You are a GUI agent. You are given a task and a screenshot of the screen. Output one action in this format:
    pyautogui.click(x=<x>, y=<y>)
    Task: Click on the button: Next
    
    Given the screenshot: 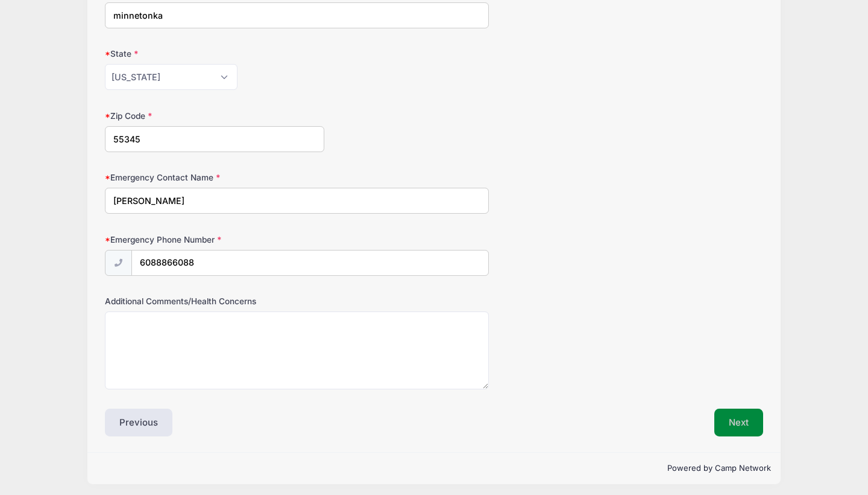 What is the action you would take?
    pyautogui.click(x=739, y=422)
    